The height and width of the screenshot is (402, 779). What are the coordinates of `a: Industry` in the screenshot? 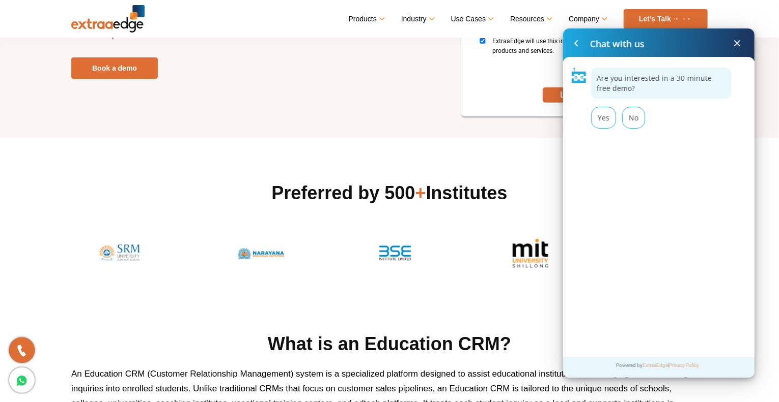 It's located at (417, 19).